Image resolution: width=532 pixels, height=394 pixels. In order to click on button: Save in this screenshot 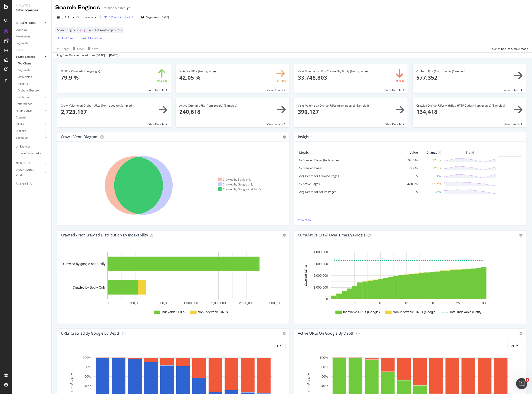, I will do `click(92, 49)`.